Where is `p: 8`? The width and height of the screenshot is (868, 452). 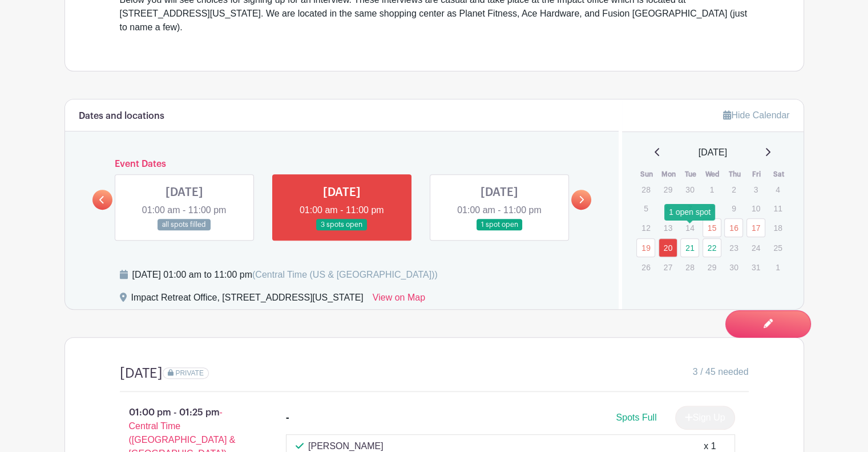 p: 8 is located at coordinates (711, 208).